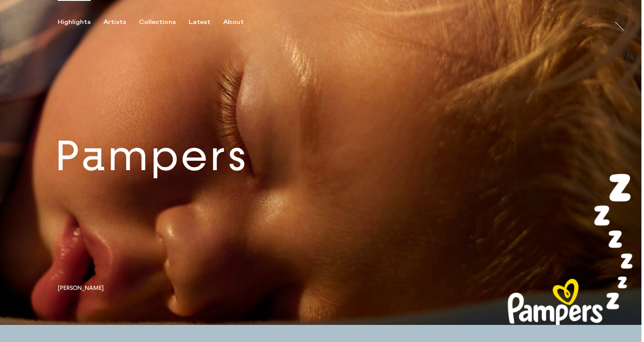 This screenshot has width=644, height=342. What do you see at coordinates (74, 22) in the screenshot?
I see `div: Highlights` at bounding box center [74, 22].